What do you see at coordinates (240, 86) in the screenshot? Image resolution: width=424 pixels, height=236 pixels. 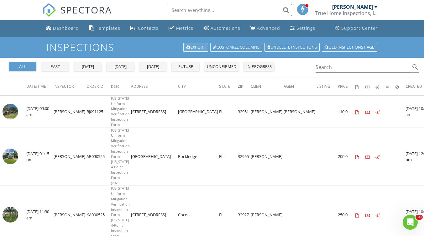 I see `span: Zip` at bounding box center [240, 86].